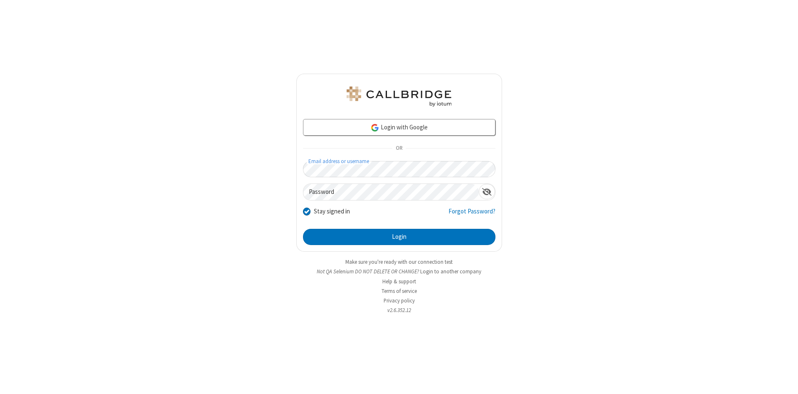 The width and height of the screenshot is (798, 394). What do you see at coordinates (399, 237) in the screenshot?
I see `button: Login` at bounding box center [399, 237].